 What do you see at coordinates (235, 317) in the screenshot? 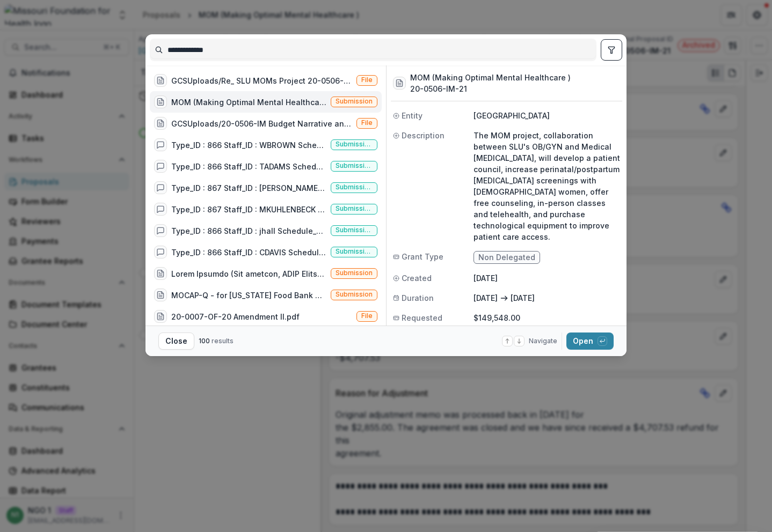
I see `div: 20-0007-OF-20 Amendment II.pdf` at bounding box center [235, 317].